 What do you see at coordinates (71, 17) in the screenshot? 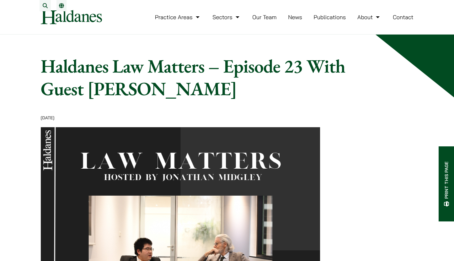
I see `img: Logo of Haldanes` at bounding box center [71, 17].